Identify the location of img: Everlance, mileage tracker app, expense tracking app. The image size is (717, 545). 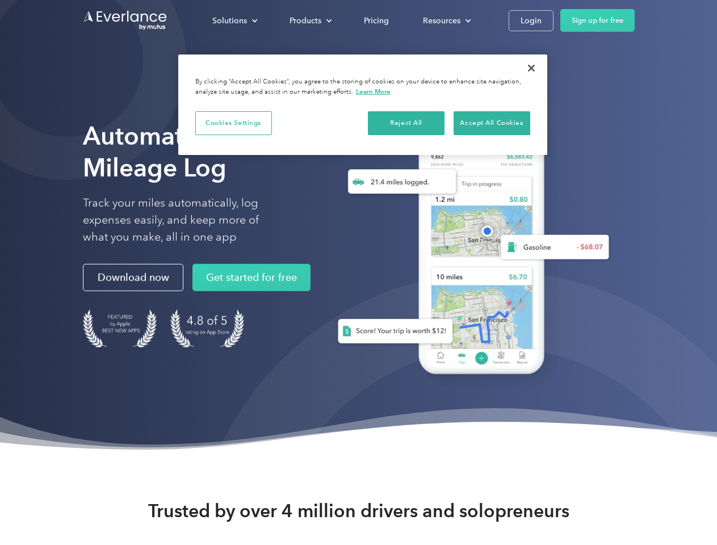
(469, 249).